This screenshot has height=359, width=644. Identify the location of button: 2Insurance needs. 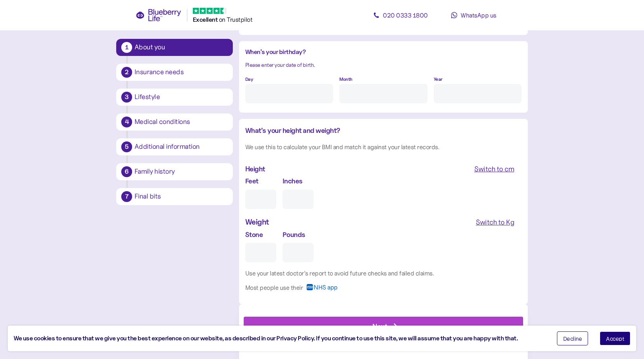
(175, 72).